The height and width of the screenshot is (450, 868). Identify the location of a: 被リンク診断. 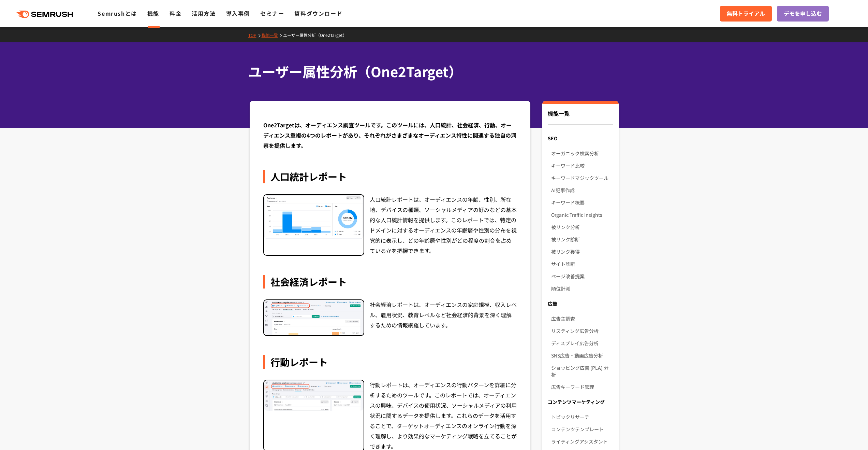
(582, 239).